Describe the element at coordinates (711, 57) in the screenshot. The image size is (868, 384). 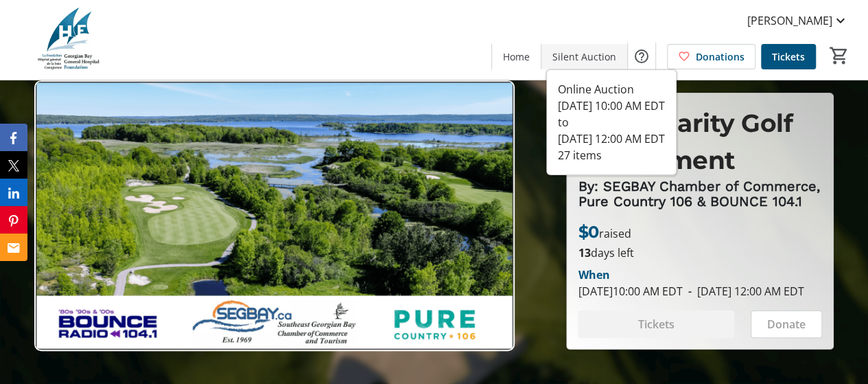
I see `a: Donations` at that location.